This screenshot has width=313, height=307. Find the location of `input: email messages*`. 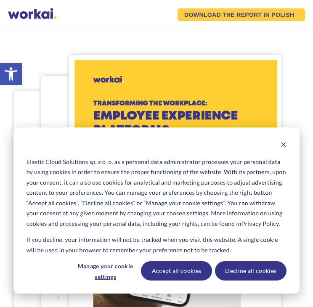

input: email messages* is located at coordinates (5, 124).